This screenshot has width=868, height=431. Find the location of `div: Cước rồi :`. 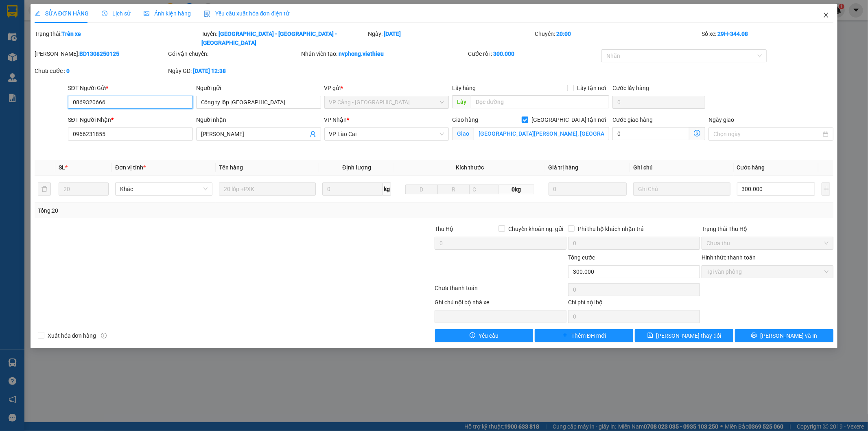

div: Cước rồi : is located at coordinates (534, 54).